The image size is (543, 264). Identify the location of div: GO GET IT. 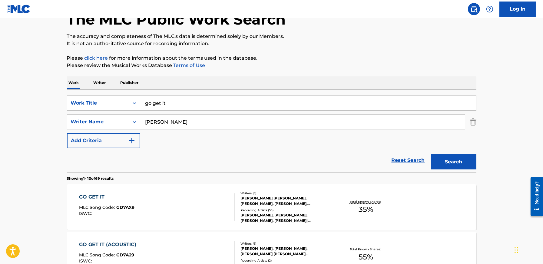
(107, 197).